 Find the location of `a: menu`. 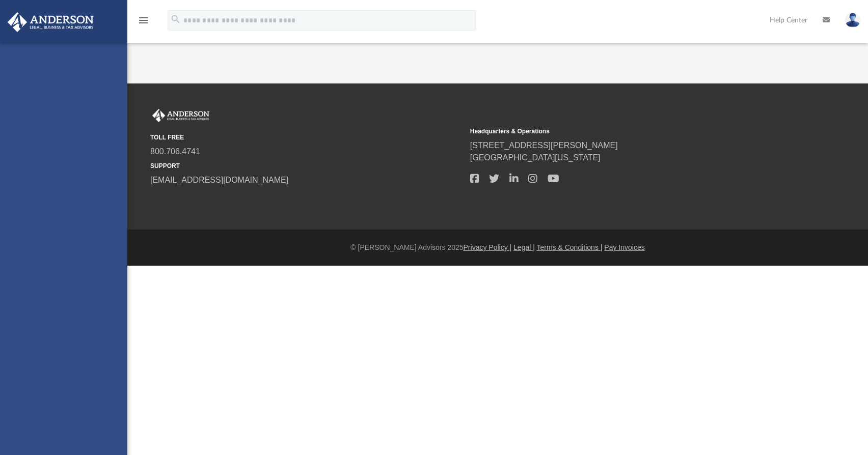

a: menu is located at coordinates (143, 23).